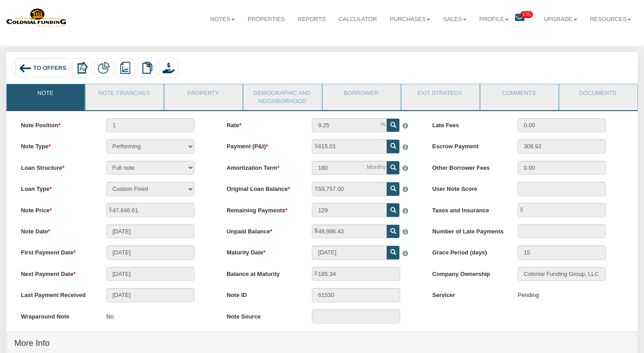 This screenshot has height=353, width=644. What do you see at coordinates (46, 95) in the screenshot?
I see `a: Note` at bounding box center [46, 95].